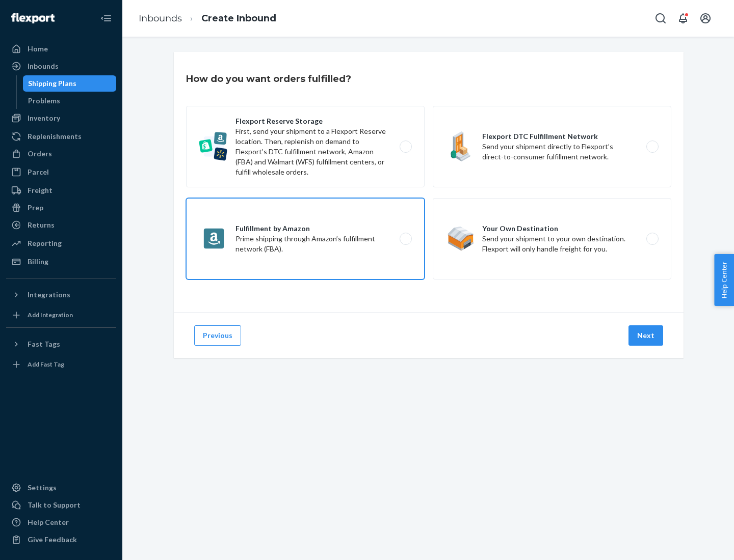 The height and width of the screenshot is (560, 734). What do you see at coordinates (61, 172) in the screenshot?
I see `a: Parcel` at bounding box center [61, 172].